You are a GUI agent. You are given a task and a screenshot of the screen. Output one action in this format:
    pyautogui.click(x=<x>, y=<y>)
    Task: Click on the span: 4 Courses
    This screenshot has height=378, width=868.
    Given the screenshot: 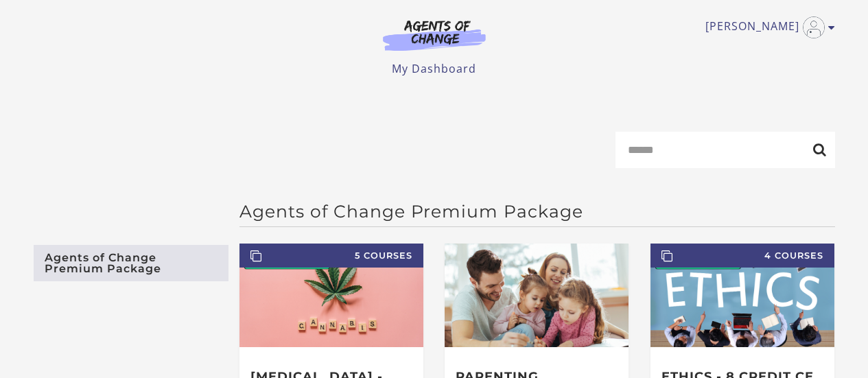 What is the action you would take?
    pyautogui.click(x=743, y=255)
    